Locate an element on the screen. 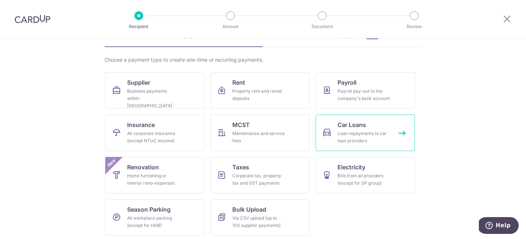 This screenshot has width=526, height=239. p: Review is located at coordinates (415, 27).